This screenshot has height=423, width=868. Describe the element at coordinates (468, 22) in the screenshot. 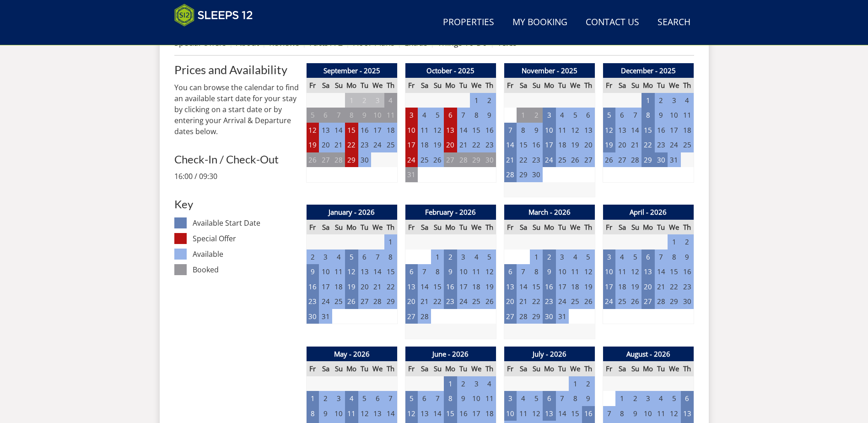

I see `a: Properties` at that location.